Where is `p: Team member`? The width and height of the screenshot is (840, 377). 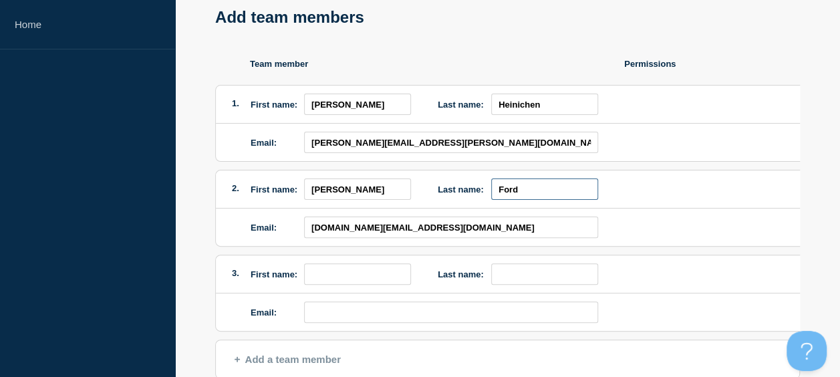
p: Team member is located at coordinates (437, 63).